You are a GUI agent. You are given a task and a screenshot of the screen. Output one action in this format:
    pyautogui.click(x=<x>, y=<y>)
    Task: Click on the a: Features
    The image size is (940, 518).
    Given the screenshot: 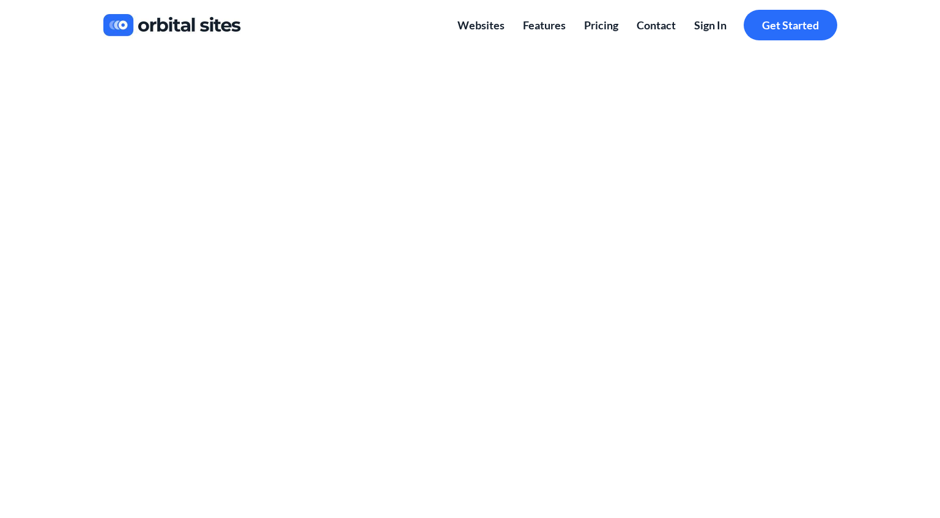 What is the action you would take?
    pyautogui.click(x=544, y=25)
    